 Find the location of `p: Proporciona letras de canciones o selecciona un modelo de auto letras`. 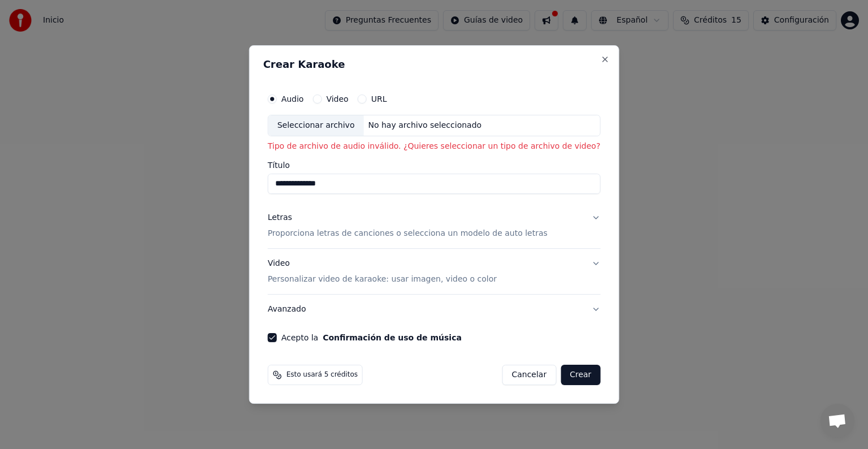

p: Proporciona letras de canciones o selecciona un modelo de auto letras is located at coordinates (408, 233).